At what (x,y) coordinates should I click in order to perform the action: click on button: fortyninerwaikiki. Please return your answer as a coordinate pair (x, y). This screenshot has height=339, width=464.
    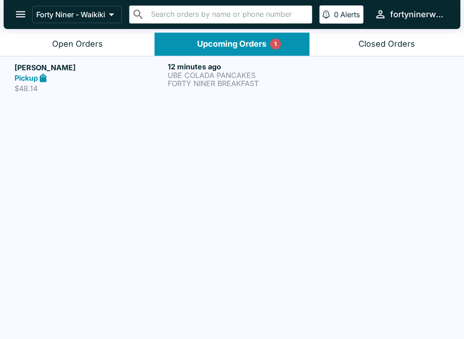
    Looking at the image, I should click on (410, 14).